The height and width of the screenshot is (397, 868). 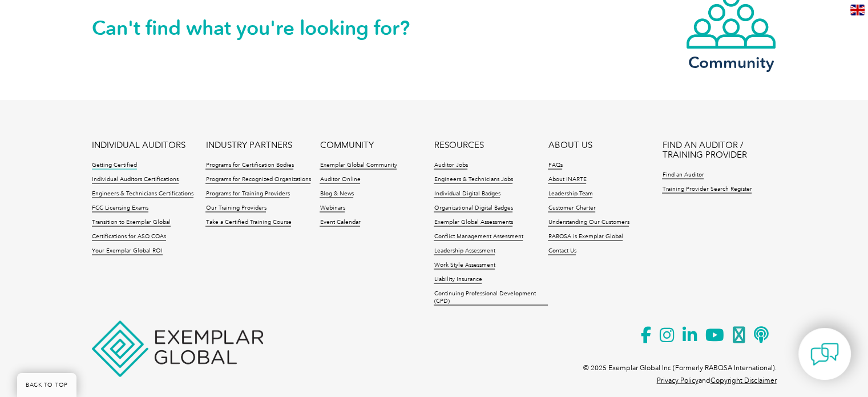 I want to click on a: About iNARTE, so click(x=567, y=179).